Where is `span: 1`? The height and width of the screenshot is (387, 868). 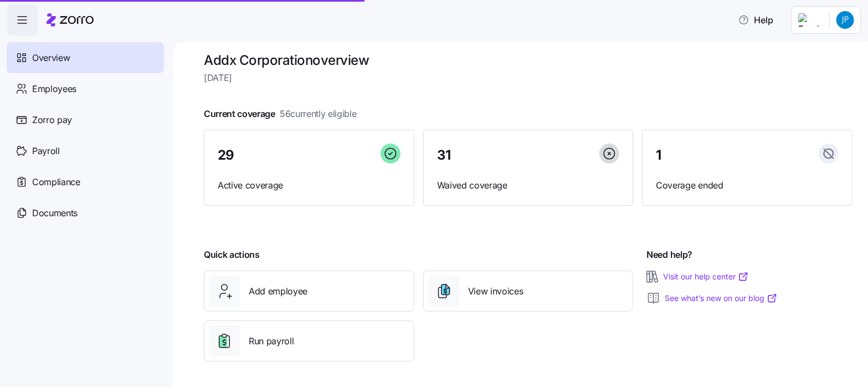
span: 1 is located at coordinates (659, 155).